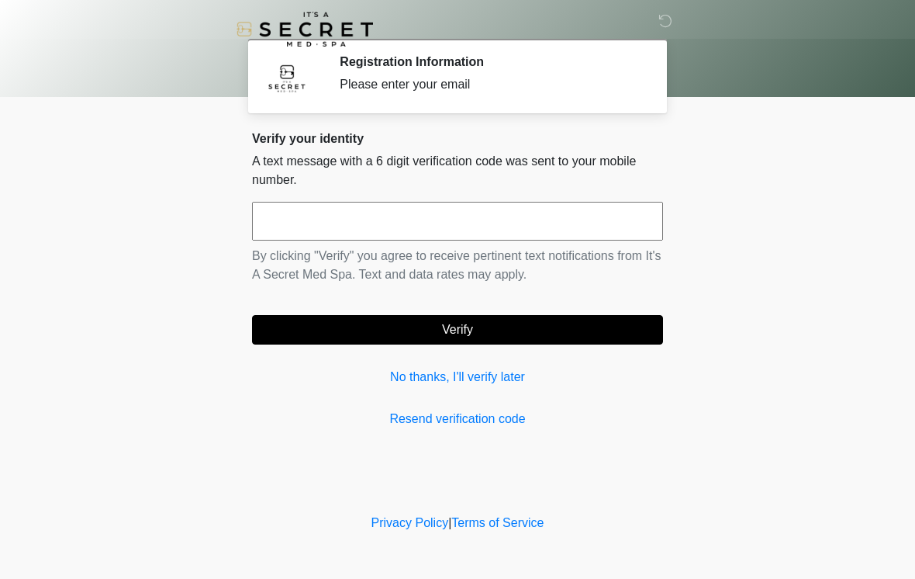 The image size is (915, 579). Describe the element at coordinates (410, 522) in the screenshot. I see `a: Privacy Policy` at that location.